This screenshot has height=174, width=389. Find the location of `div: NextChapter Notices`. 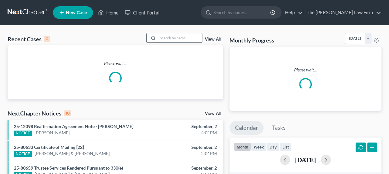

div: NextChapter Notices is located at coordinates (39, 113).